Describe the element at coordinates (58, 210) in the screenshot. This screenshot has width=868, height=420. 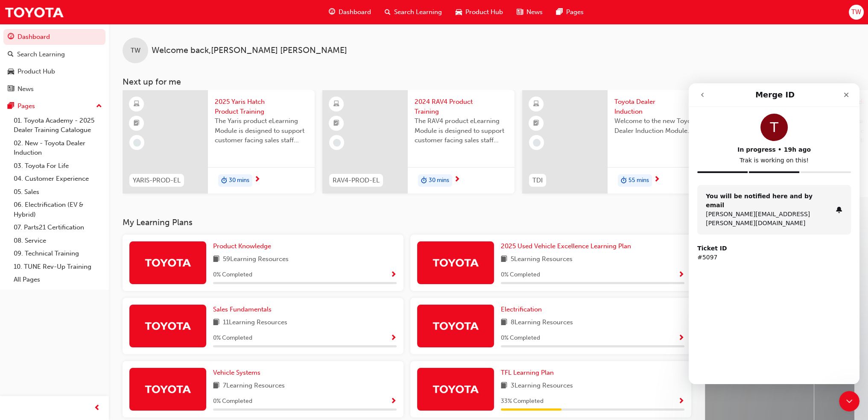
I see `a: 06. Electrification (EV & Hybrid)` at that location.